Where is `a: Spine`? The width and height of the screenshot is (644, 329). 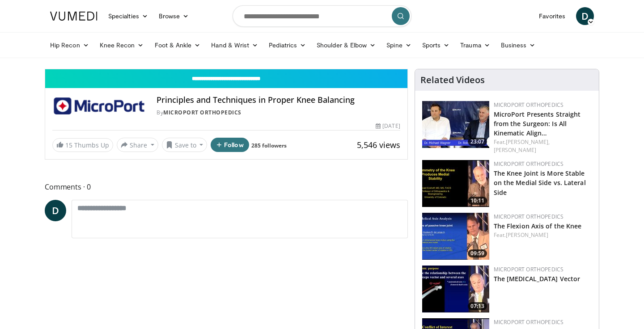 a: Spine is located at coordinates (399, 45).